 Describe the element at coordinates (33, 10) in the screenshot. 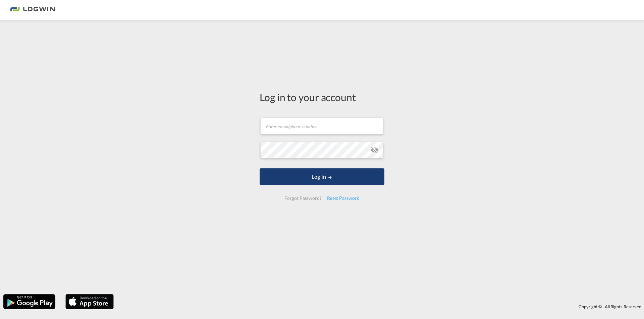

I see `img: bc73a0e0d8c111efacd525e4c8ad7d32.png` at that location.